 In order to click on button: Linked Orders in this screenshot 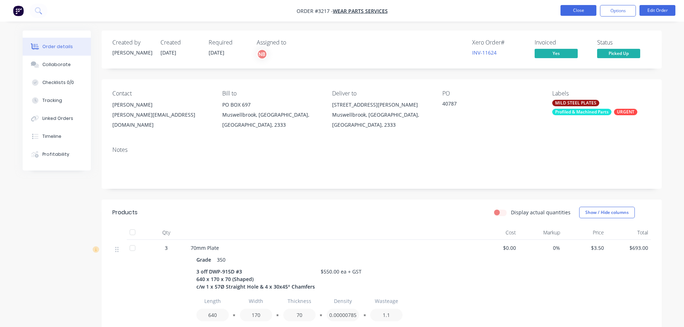, I will do `click(57, 119)`.